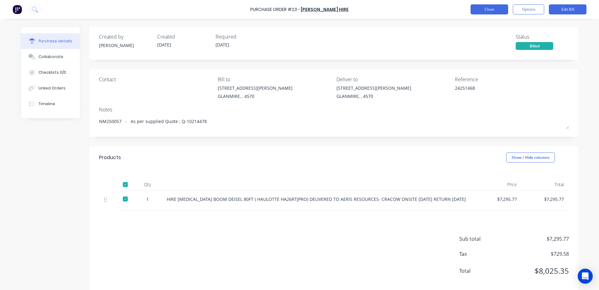 The width and height of the screenshot is (599, 290). Describe the element at coordinates (17, 9) in the screenshot. I see `img: Factory` at that location.